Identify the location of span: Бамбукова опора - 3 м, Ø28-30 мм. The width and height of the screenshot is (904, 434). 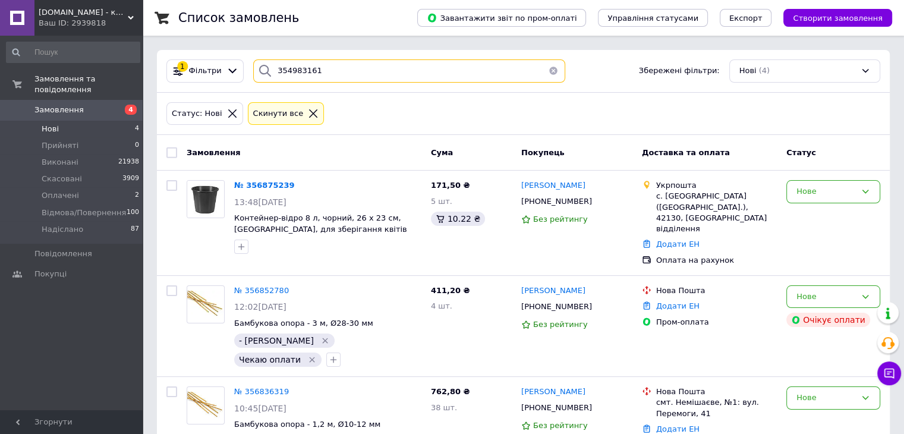
(304, 323).